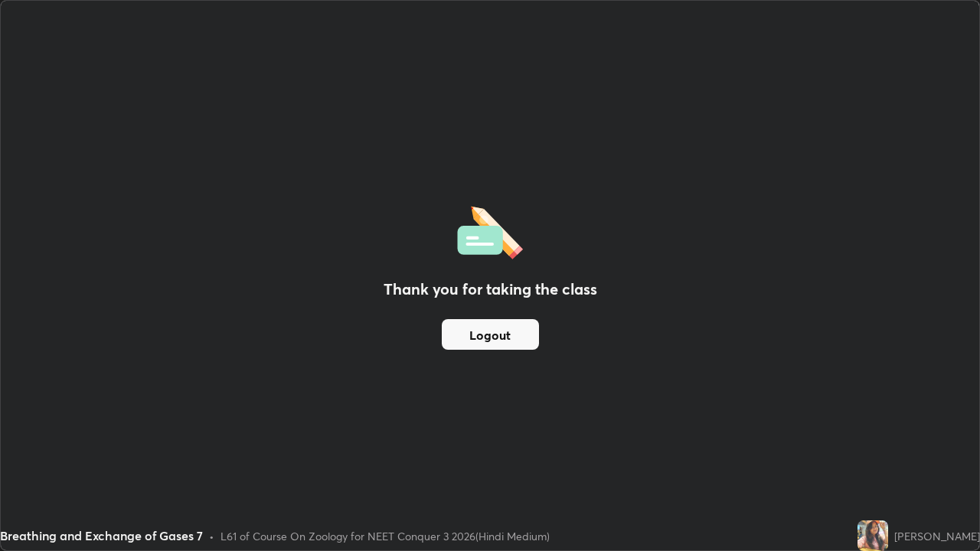 This screenshot has width=980, height=551. I want to click on img: 6df52b9de9c147eaa292c8009b0a37de.jpg, so click(873, 536).